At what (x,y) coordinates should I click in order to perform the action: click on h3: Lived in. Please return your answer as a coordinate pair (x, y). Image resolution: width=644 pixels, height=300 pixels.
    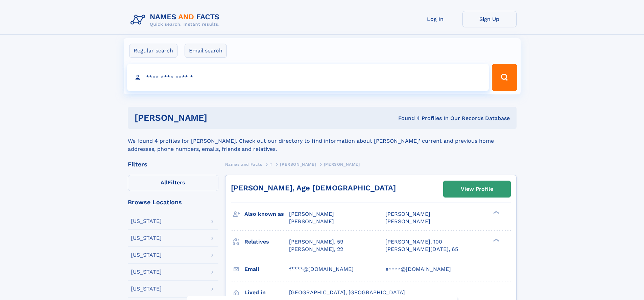
    Looking at the image, I should click on (267, 293).